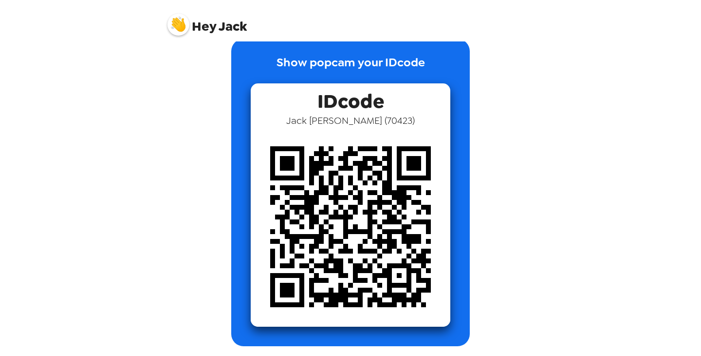  I want to click on span: Hey, so click(204, 26).